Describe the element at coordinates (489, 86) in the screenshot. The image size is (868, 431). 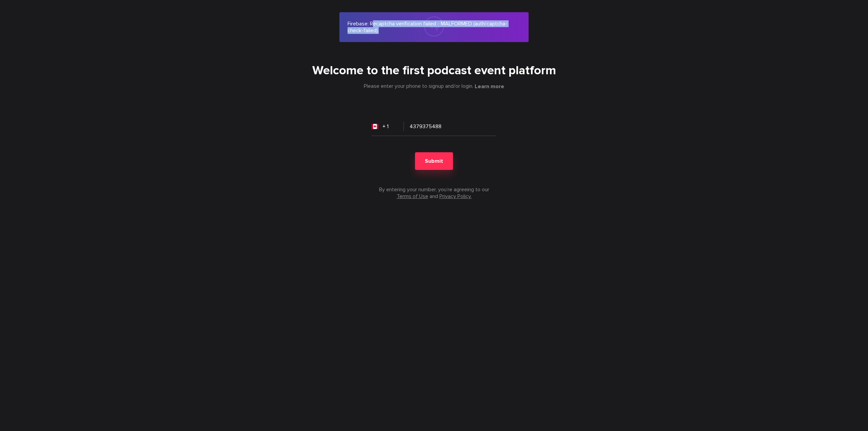
I see `button: Learn more` at that location.